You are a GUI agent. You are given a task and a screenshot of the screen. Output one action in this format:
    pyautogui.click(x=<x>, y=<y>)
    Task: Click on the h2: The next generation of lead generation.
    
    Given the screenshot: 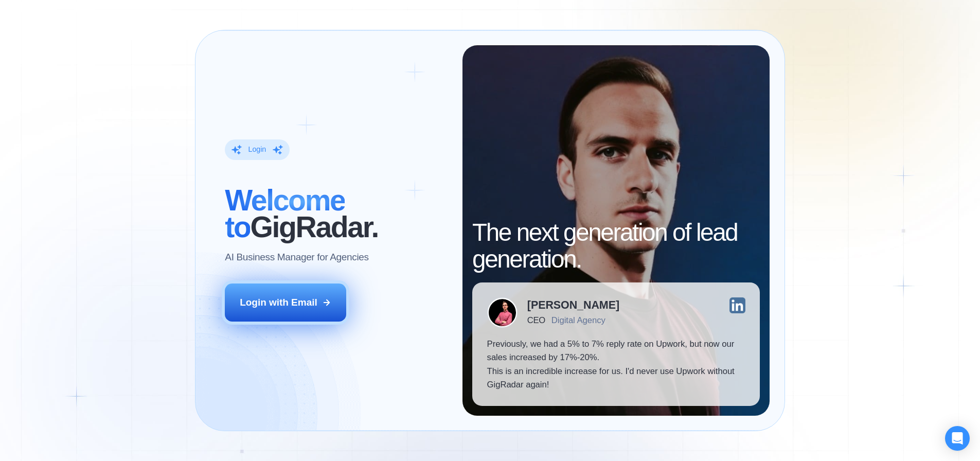 What is the action you would take?
    pyautogui.click(x=616, y=246)
    